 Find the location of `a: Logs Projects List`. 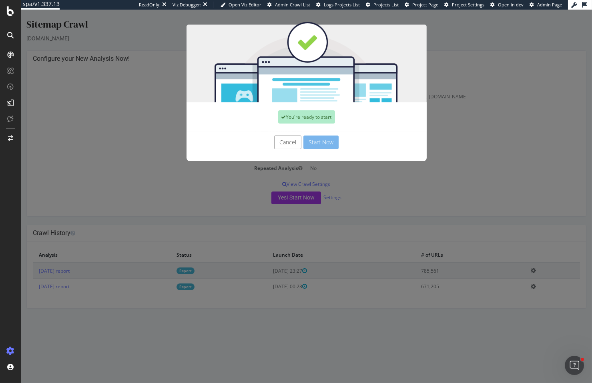

a: Logs Projects List is located at coordinates (338, 5).